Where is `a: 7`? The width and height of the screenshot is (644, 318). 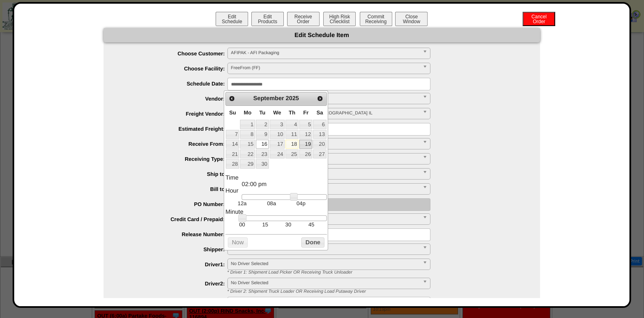 a: 7 is located at coordinates (233, 134).